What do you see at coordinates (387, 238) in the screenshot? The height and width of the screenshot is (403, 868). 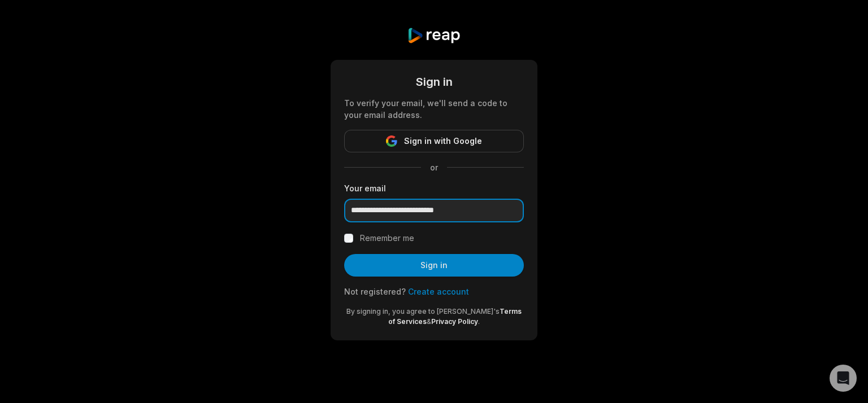 I see `label: Remember me` at bounding box center [387, 238].